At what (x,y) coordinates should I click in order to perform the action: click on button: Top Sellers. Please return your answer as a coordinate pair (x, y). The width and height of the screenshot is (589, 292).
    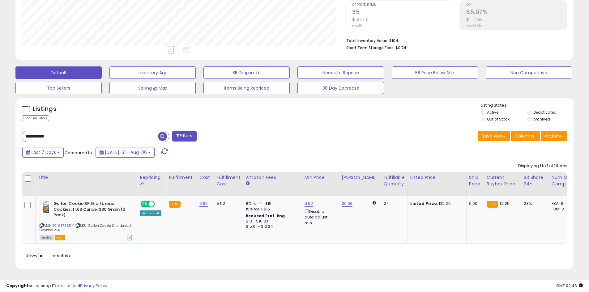
    Looking at the image, I should click on (58, 88).